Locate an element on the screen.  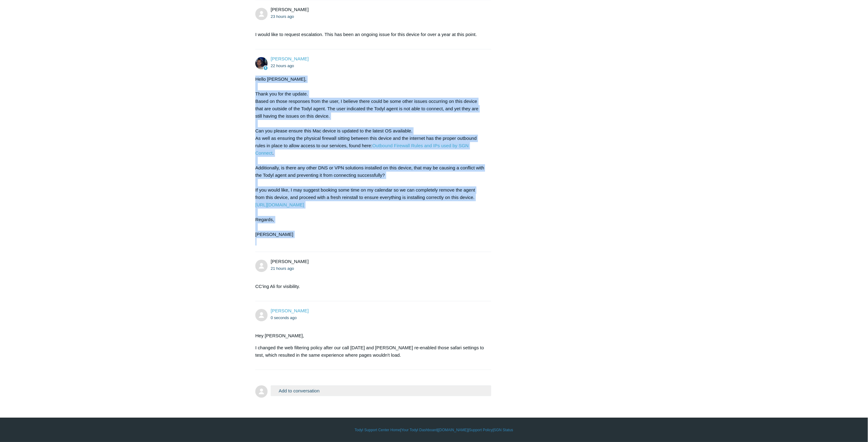
a: Todyl Support Center Home is located at coordinates (378, 430).